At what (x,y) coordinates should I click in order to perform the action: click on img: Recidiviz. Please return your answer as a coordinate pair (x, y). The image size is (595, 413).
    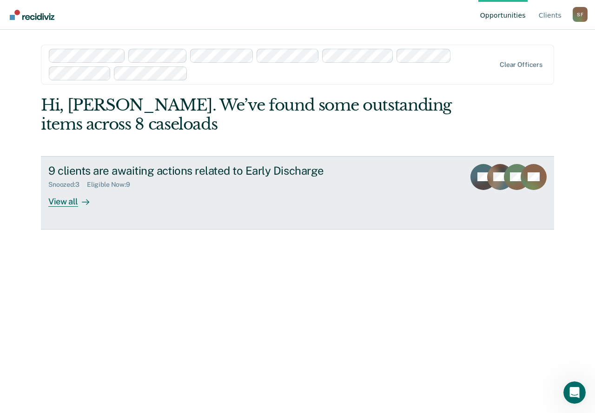
    Looking at the image, I should click on (32, 15).